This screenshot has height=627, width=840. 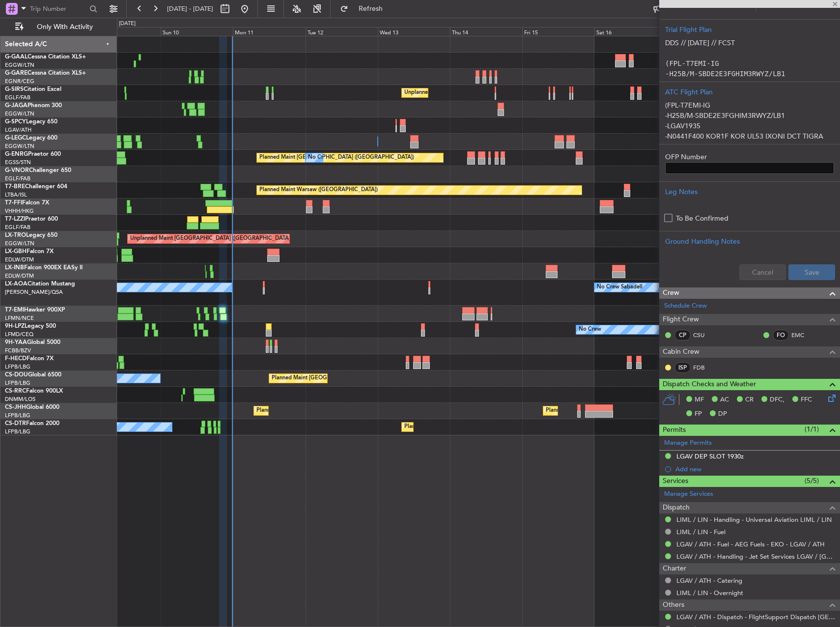 I want to click on div: Leg Notes, so click(x=750, y=192).